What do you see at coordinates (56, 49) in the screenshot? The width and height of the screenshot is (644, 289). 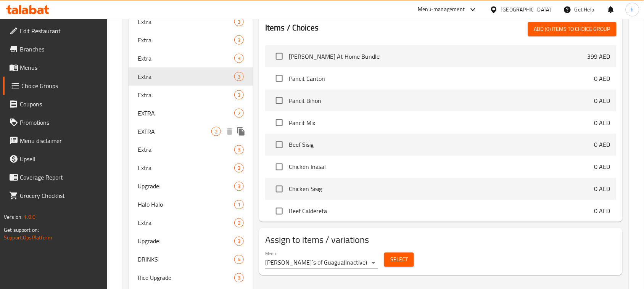 I see `a: Branches` at bounding box center [56, 49].